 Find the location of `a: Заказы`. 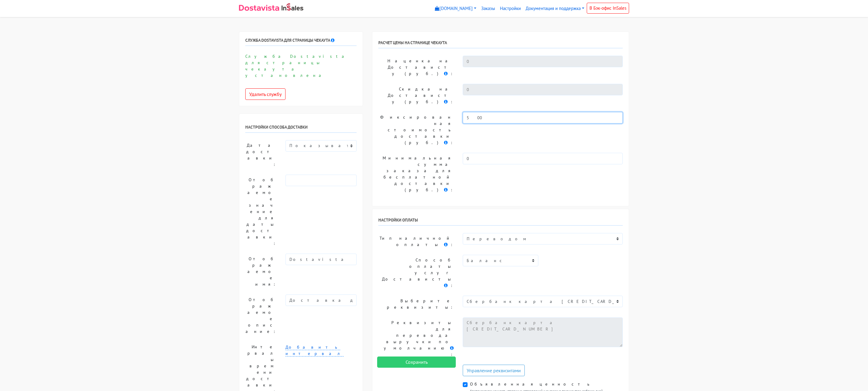

a: Заказы is located at coordinates (488, 8).